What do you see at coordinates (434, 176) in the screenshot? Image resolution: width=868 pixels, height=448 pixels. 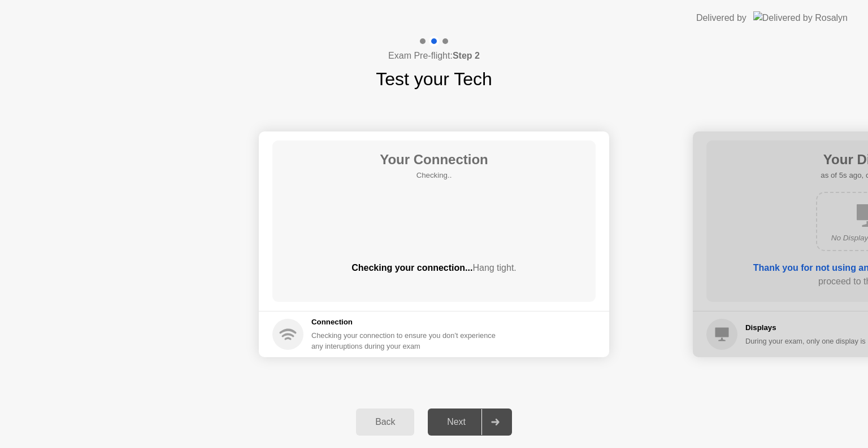 I see `h5: Checking..` at bounding box center [434, 176].